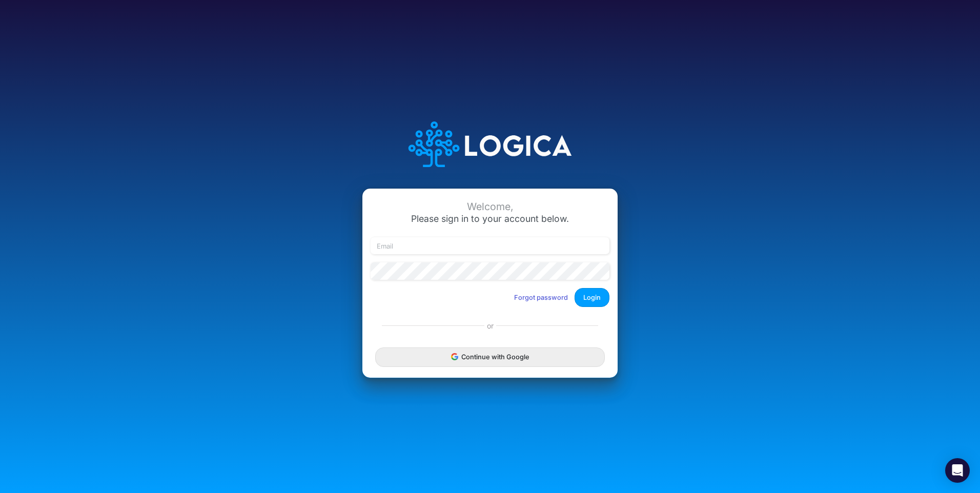 This screenshot has width=980, height=493. What do you see at coordinates (490, 207) in the screenshot?
I see `div: Welcome,` at bounding box center [490, 207].